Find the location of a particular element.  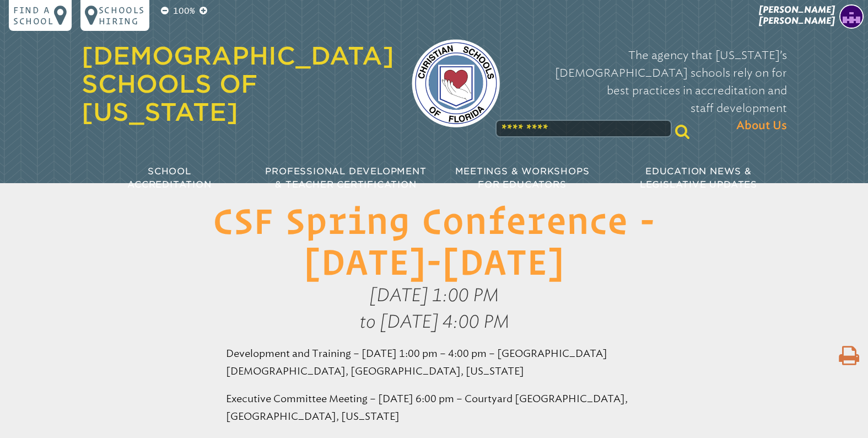

span: Meetings & Workshops for Educators is located at coordinates (522, 177).